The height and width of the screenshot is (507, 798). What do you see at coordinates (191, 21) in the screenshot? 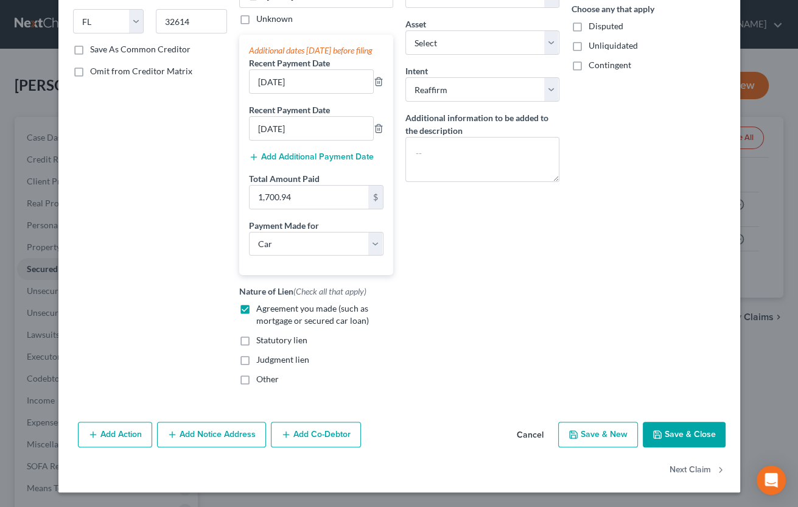
I see `input: Enter zip...` at bounding box center [191, 21].